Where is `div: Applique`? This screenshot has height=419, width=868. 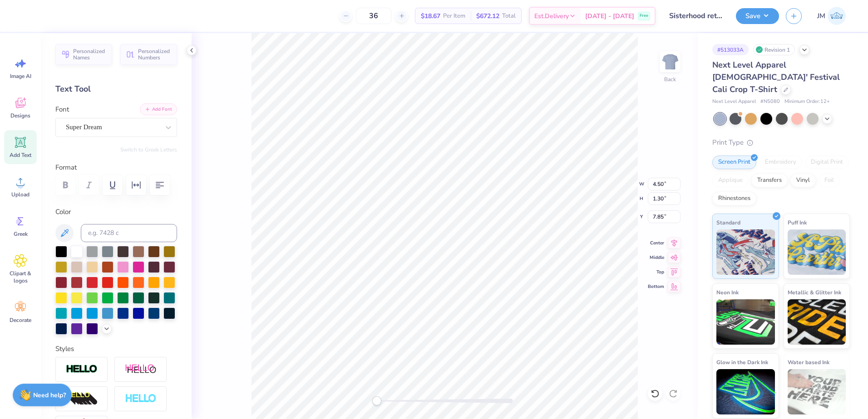 div: Applique is located at coordinates (730, 180).